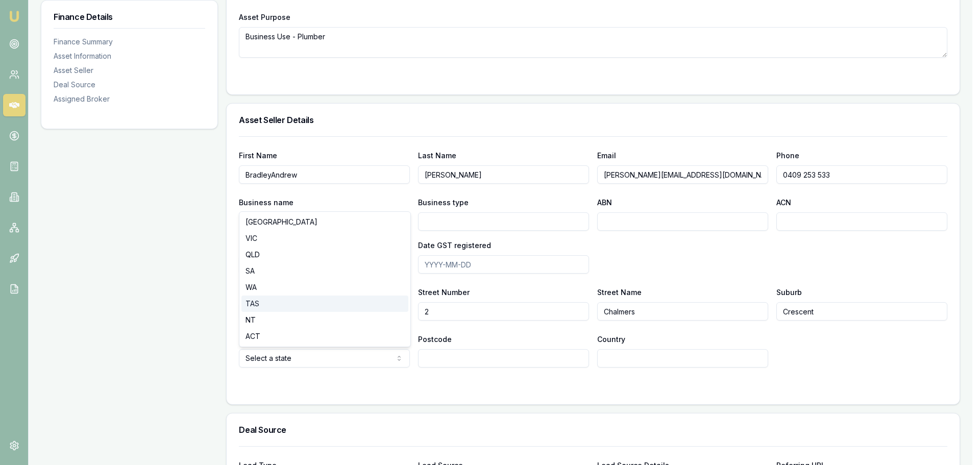  What do you see at coordinates (253, 255) in the screenshot?
I see `span: QLD` at bounding box center [253, 255].